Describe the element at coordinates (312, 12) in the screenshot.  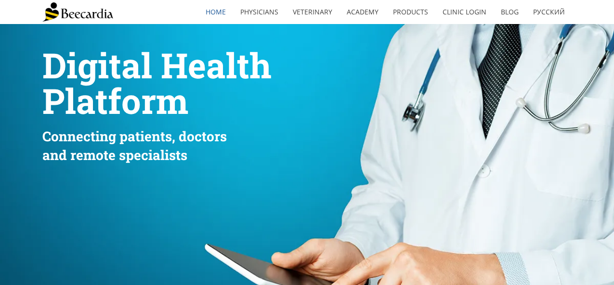
I see `a: Veterinary` at that location.